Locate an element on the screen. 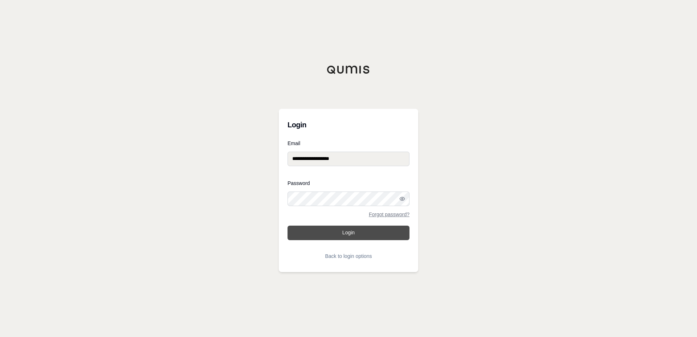  button: Back to login options is located at coordinates (349, 256).